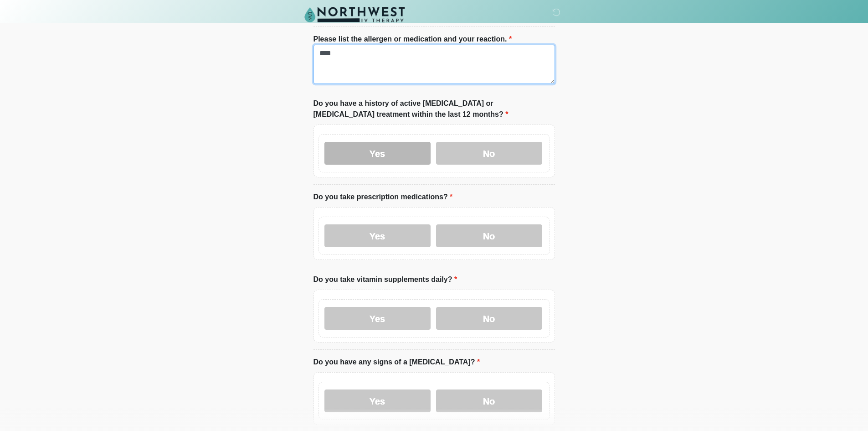 This screenshot has width=868, height=431. What do you see at coordinates (355, 15) in the screenshot?
I see `img: Northwest IV Therapy Logo` at bounding box center [355, 15].